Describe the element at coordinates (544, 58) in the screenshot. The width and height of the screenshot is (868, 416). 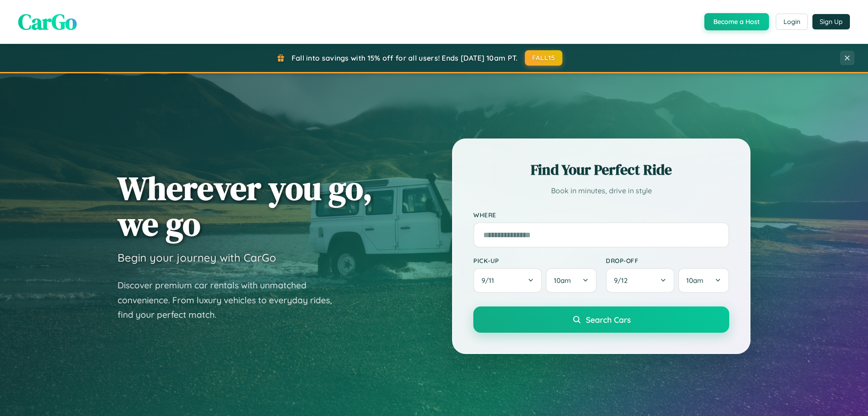
I see `button: FALL15` at that location.